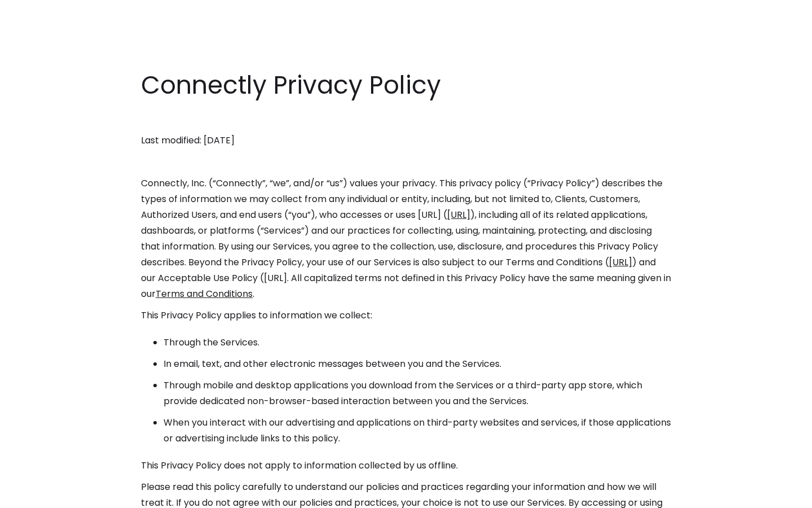  Describe the element at coordinates (417, 393) in the screenshot. I see `li: Through mobile and desktop applications you download from the Services or a third-party app store...` at that location.